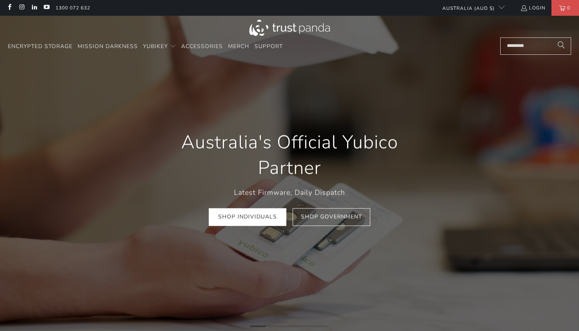 Image resolution: width=579 pixels, height=331 pixels. I want to click on a: Trust Panda Australia on LinkedIn, so click(34, 8).